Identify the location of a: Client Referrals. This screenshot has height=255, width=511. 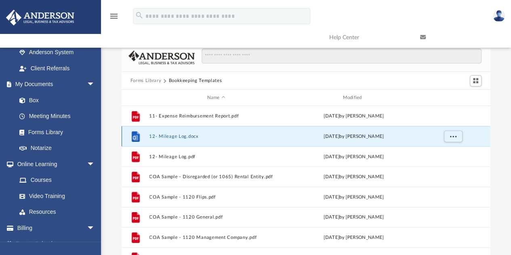
(57, 68).